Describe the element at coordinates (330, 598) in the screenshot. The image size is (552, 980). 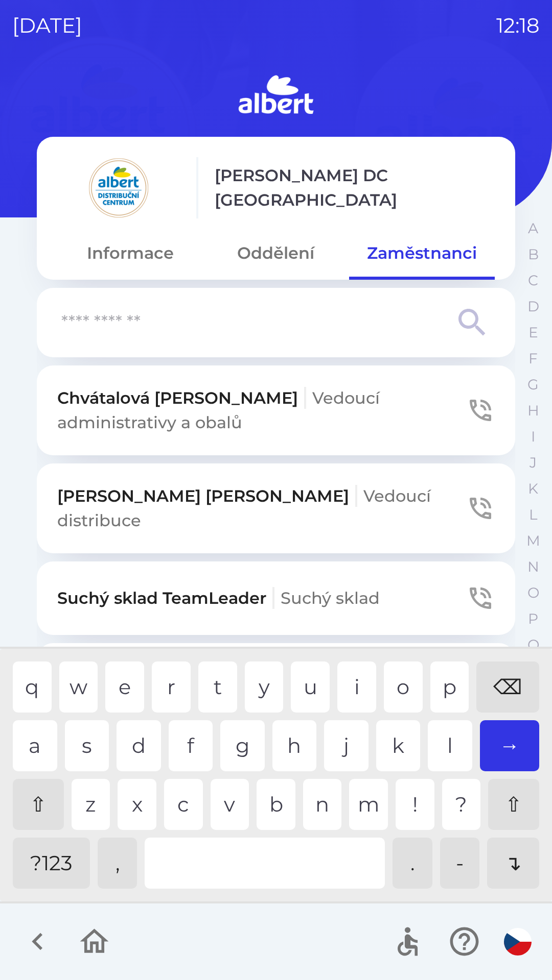
I see `span: Suchý sklad` at that location.